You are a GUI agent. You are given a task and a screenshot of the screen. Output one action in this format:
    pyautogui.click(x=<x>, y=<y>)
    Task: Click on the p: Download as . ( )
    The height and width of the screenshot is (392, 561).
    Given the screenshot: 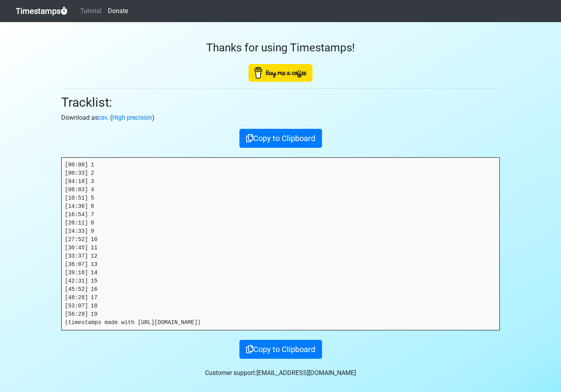 What is the action you would take?
    pyautogui.click(x=280, y=118)
    